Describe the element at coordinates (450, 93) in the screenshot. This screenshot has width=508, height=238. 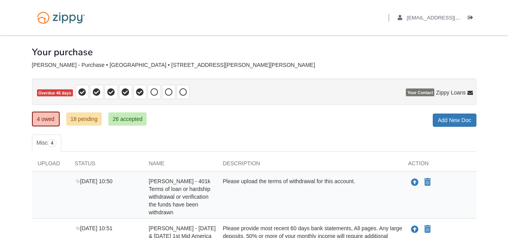
I see `span: Zippy Loans` at that location.